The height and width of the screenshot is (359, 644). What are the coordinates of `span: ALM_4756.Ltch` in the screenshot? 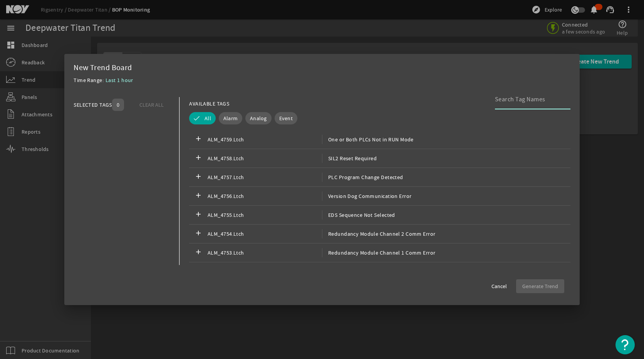 It's located at (264, 196).